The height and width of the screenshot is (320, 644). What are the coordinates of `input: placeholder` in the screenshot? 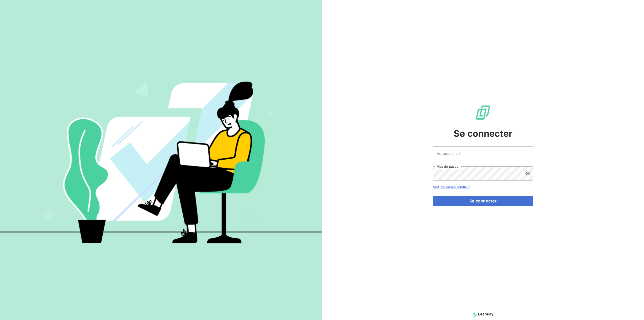 It's located at (483, 153).